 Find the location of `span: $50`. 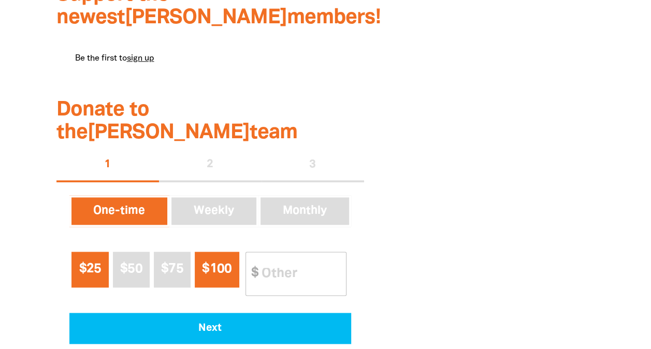

span: $50 is located at coordinates (131, 269).